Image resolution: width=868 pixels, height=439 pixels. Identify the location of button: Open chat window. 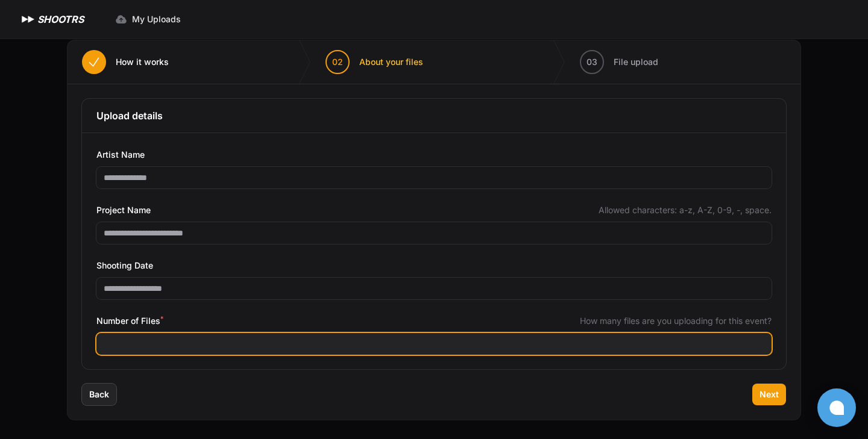
(837, 408).